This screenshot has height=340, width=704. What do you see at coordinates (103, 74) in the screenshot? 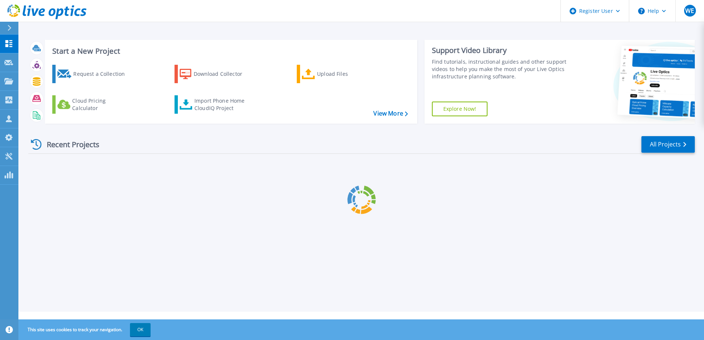
I see `div: Request a Collection` at bounding box center [103, 74].